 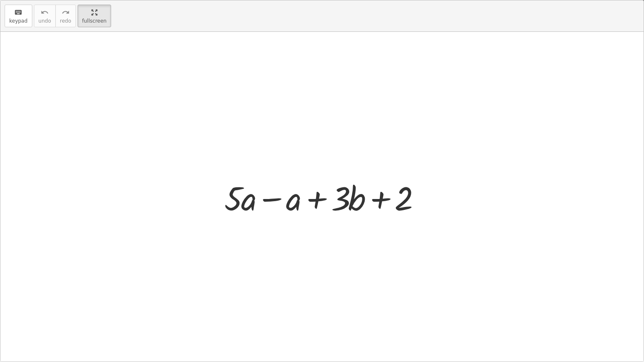 I want to click on i: undo, so click(x=44, y=13).